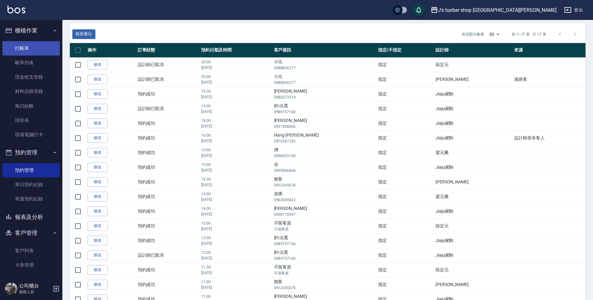  What do you see at coordinates (31, 199) in the screenshot?
I see `a: 單週預約紀錄` at bounding box center [31, 199].